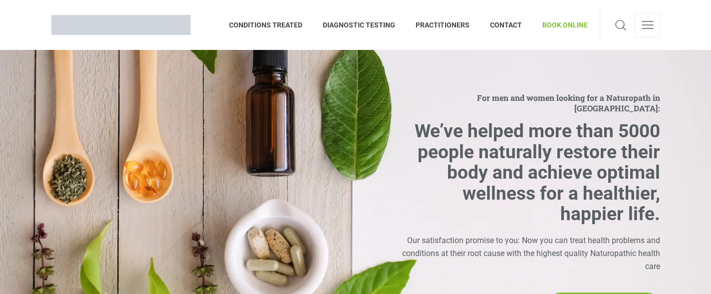  What do you see at coordinates (621, 25) in the screenshot?
I see `a: Search` at bounding box center [621, 25].